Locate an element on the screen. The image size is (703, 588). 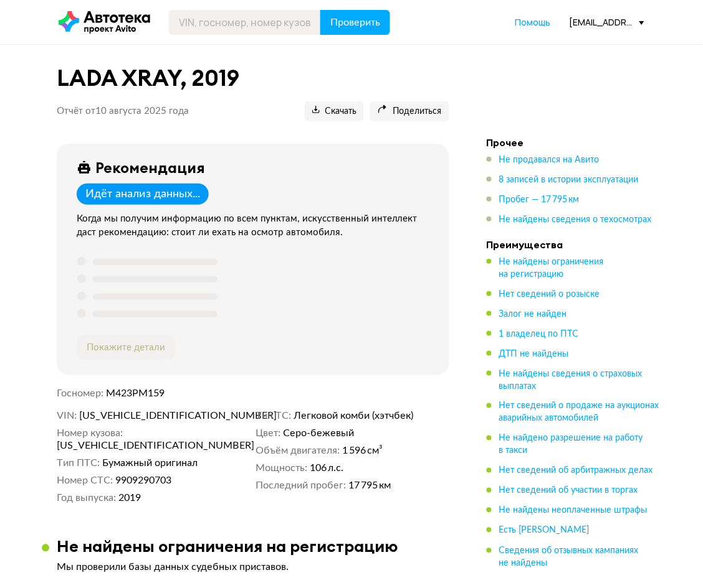
a: Помощь is located at coordinates (533, 23).